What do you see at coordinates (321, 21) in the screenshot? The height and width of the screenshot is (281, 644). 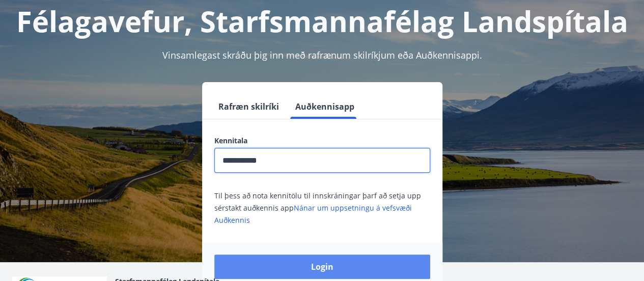 I see `h1: Félagavefur, Starfsmannafélag Landspítala` at bounding box center [321, 21].